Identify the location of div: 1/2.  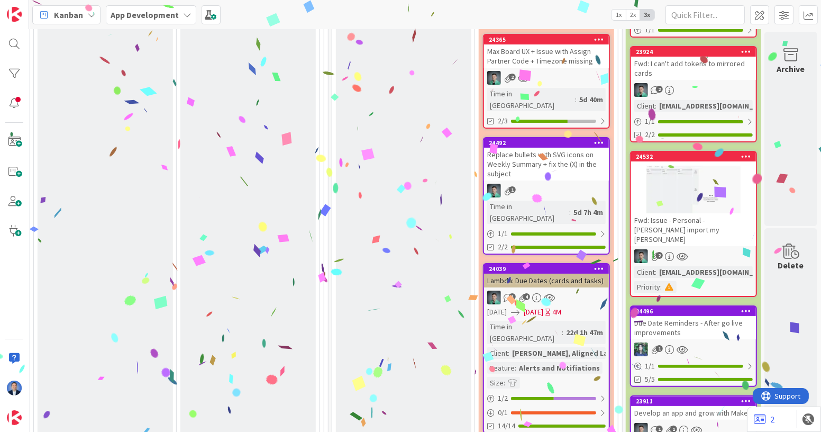
(546, 398).